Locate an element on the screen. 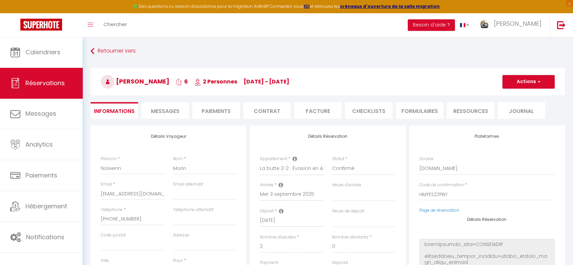 This screenshot has width=573, height=265. img: logout is located at coordinates (561, 25).